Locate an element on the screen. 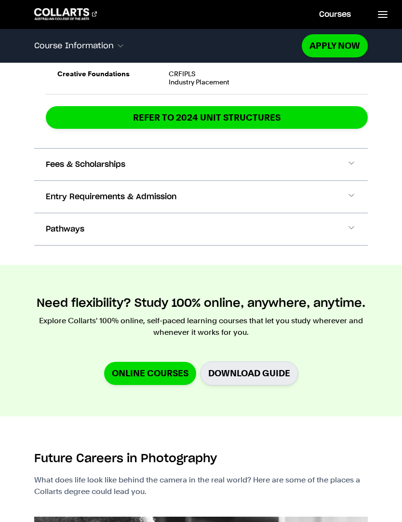 The width and height of the screenshot is (402, 522). h2: Future Careers in Photography is located at coordinates (125, 459).